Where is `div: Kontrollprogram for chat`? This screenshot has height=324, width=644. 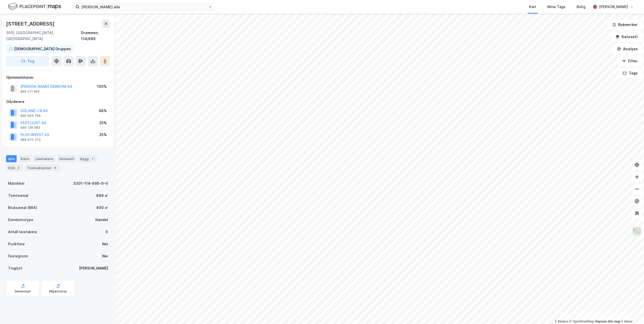 div: Kontrollprogram for chat is located at coordinates (631, 311).